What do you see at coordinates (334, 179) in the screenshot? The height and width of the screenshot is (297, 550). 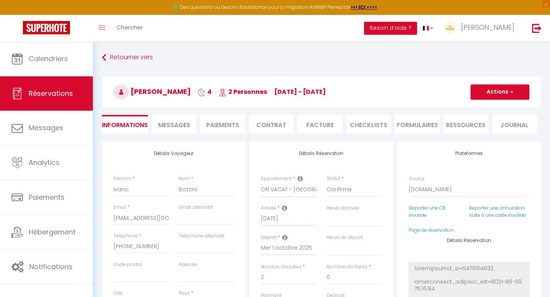 I see `label: Statut` at bounding box center [334, 179].